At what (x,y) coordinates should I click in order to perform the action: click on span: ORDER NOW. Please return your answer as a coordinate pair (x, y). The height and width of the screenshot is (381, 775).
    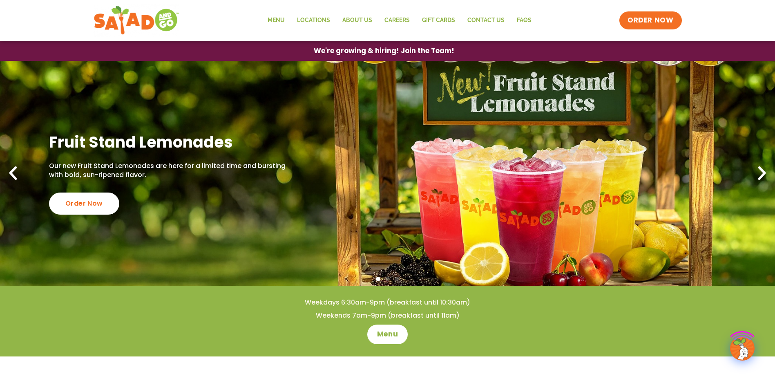
    Looking at the image, I should click on (651, 20).